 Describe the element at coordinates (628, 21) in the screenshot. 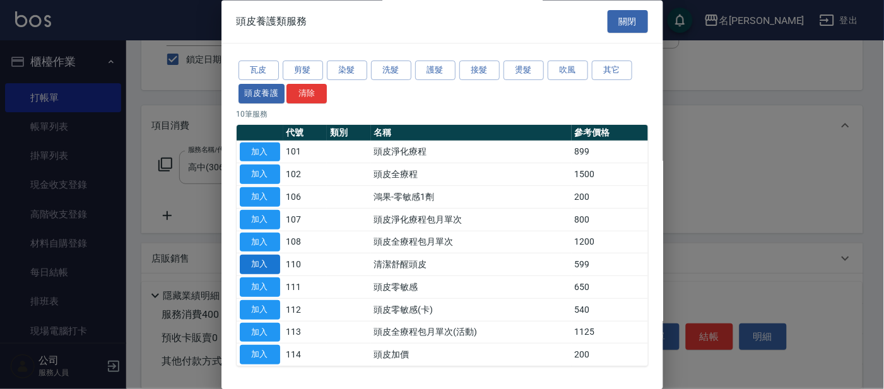

I see `button: 關閉` at that location.